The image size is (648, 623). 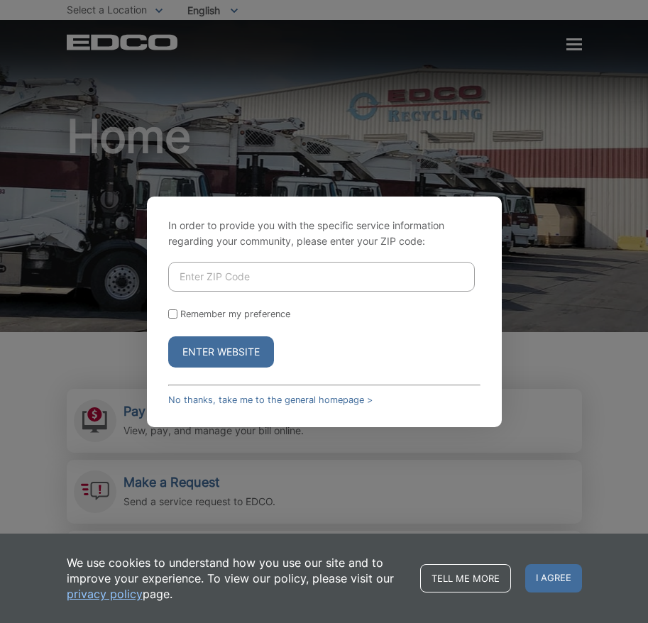 I want to click on a: No thanks, take me to the general homepage >, so click(x=271, y=400).